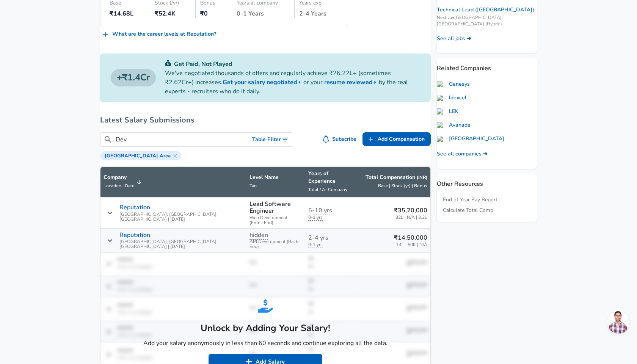 This screenshot has height=364, width=637. I want to click on a: Idexcel, so click(452, 98).